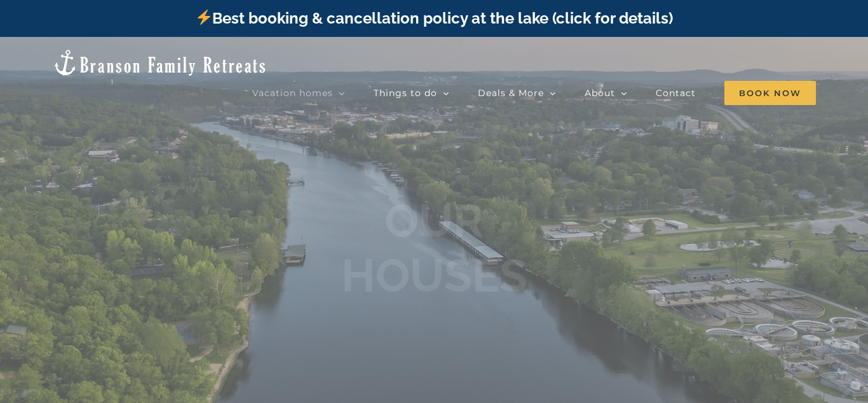  What do you see at coordinates (675, 93) in the screenshot?
I see `a: Contact` at bounding box center [675, 93].